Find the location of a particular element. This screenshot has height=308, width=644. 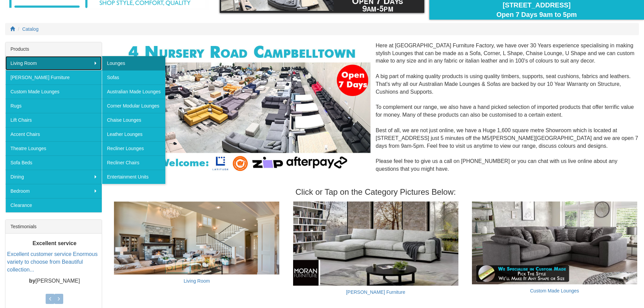

a: Catalog is located at coordinates (31, 29).